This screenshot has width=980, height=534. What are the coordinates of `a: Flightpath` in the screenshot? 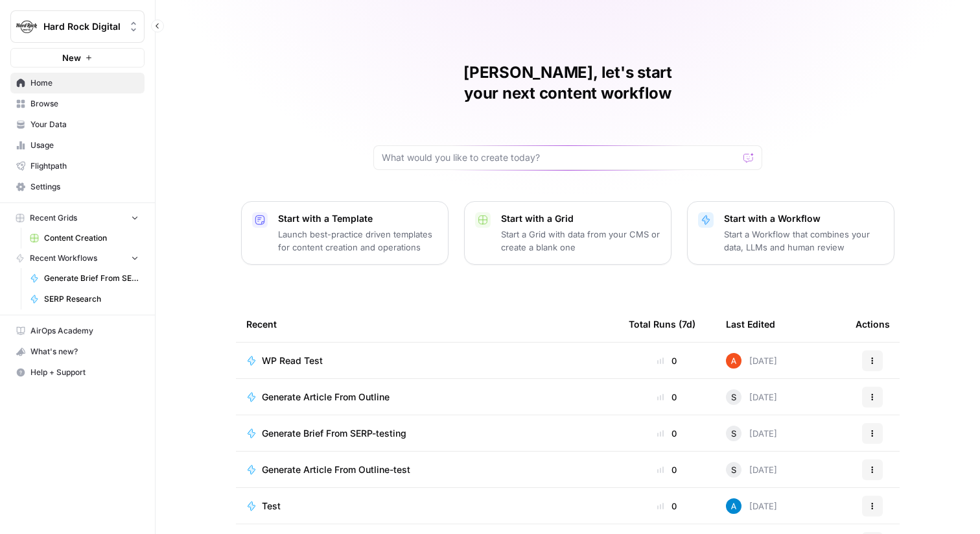 It's located at (77, 166).